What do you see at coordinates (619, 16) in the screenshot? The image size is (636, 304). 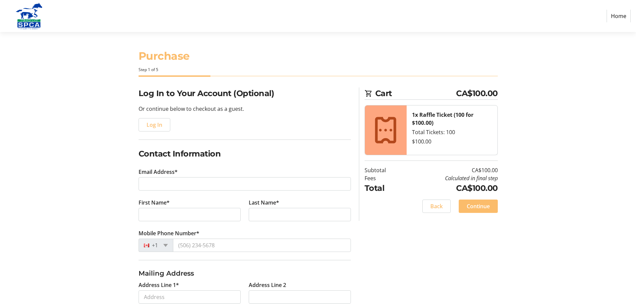 I see `a: Home` at bounding box center [619, 16].